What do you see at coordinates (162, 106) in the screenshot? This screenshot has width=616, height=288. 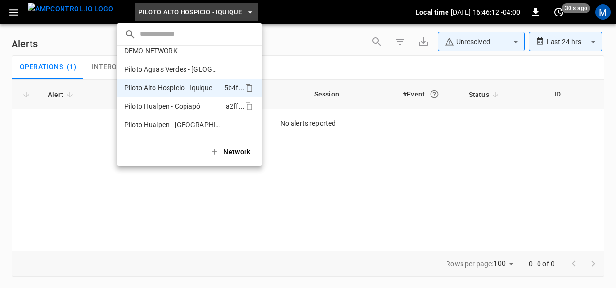 I see `p: Piloto Hualpen - Copiapó` at bounding box center [162, 106].